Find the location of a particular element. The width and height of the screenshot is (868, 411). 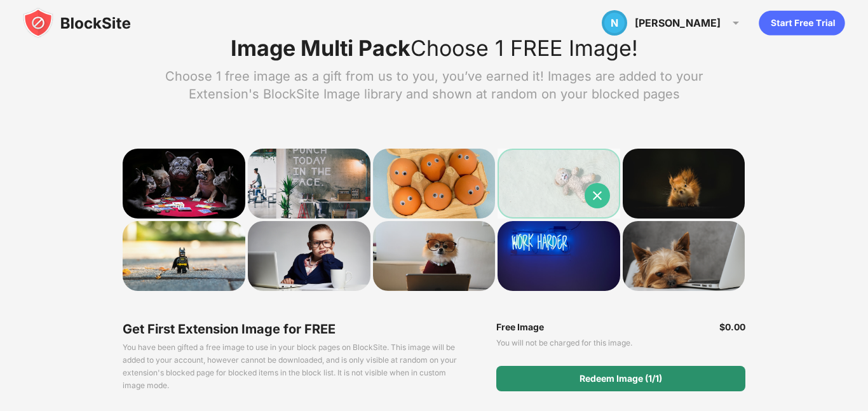

div: animation is located at coordinates (802, 23).